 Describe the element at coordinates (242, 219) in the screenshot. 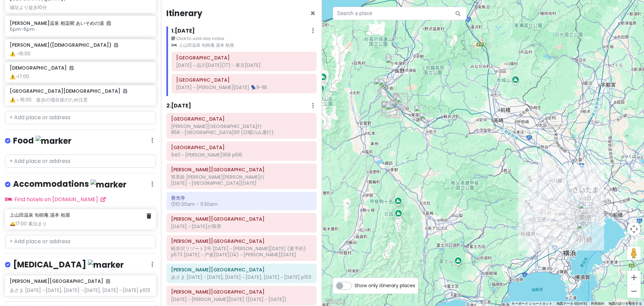

I see `h6: 城山公園前` at that location.